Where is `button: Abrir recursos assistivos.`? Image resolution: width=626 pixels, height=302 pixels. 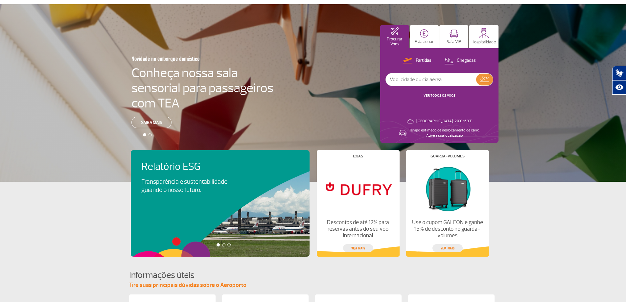 button: Abrir recursos assistivos. is located at coordinates (619, 87).